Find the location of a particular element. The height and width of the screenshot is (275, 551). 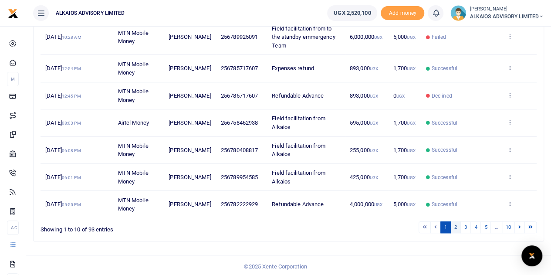

li: M is located at coordinates (13, 79).